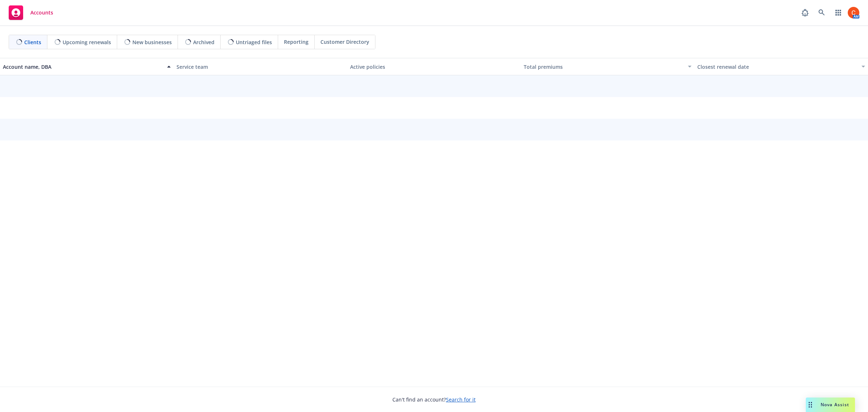  What do you see at coordinates (254, 42) in the screenshot?
I see `span: Untriaged files` at bounding box center [254, 42].